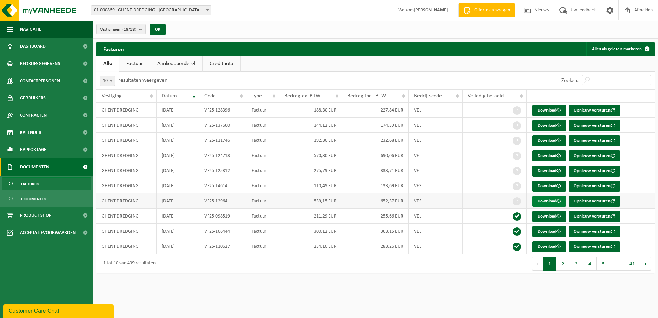  I want to click on td: 174,39 EUR, so click(376, 125).